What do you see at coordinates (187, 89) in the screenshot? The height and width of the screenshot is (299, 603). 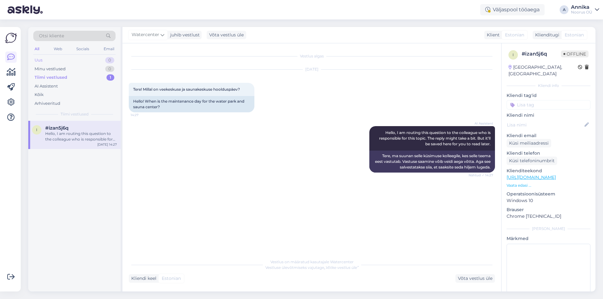 I see `span: Tere! Millal on veekeskuse ja saunakeskuse hoolduspäev?` at bounding box center [187, 89].